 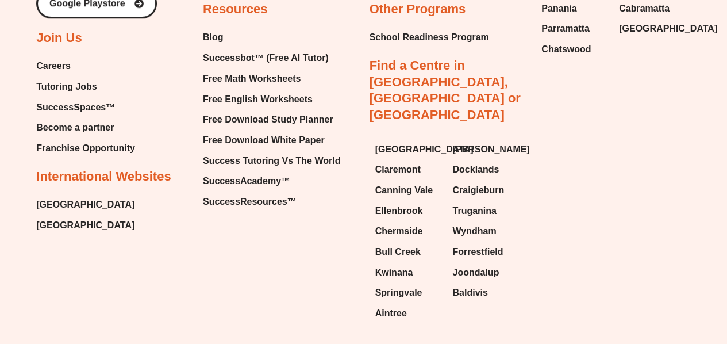 What do you see at coordinates (408, 313) in the screenshot?
I see `a: Aintree` at bounding box center [408, 313].